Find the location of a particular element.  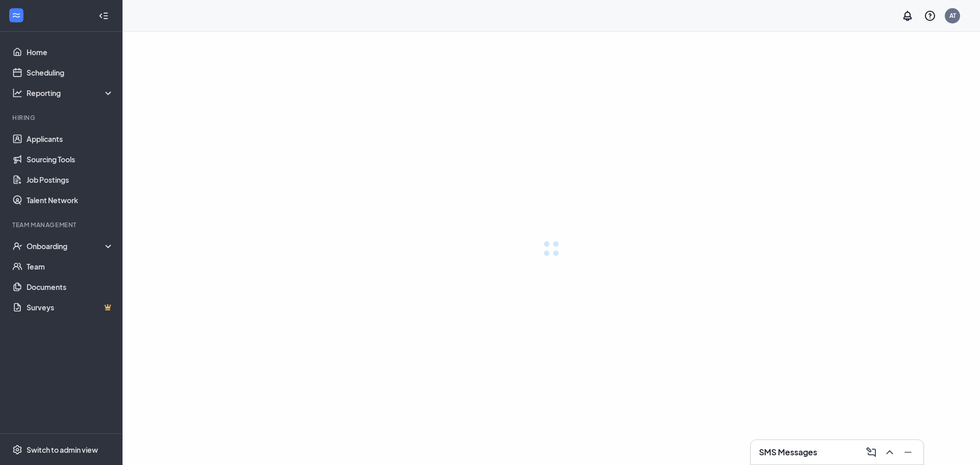

a: Job Postings is located at coordinates (70, 180).